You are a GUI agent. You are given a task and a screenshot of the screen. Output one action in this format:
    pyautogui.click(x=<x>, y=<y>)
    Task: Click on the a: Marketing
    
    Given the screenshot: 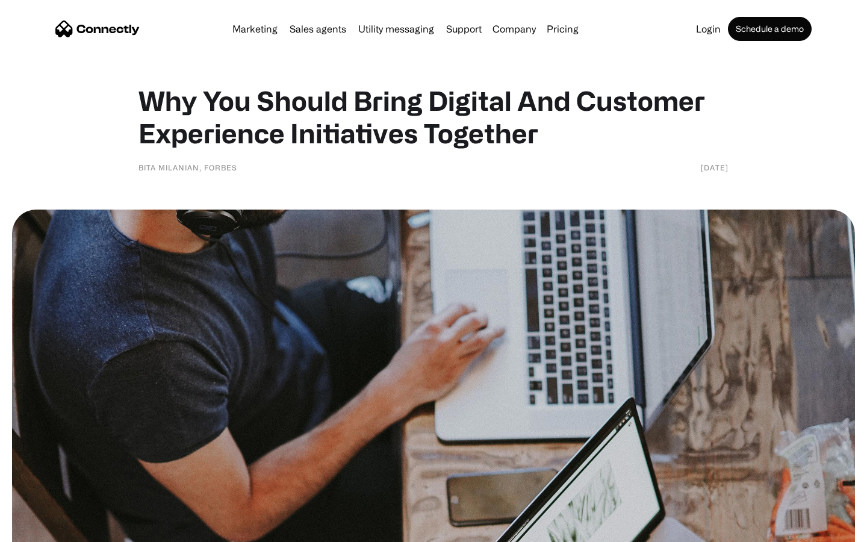 What is the action you would take?
    pyautogui.click(x=255, y=29)
    